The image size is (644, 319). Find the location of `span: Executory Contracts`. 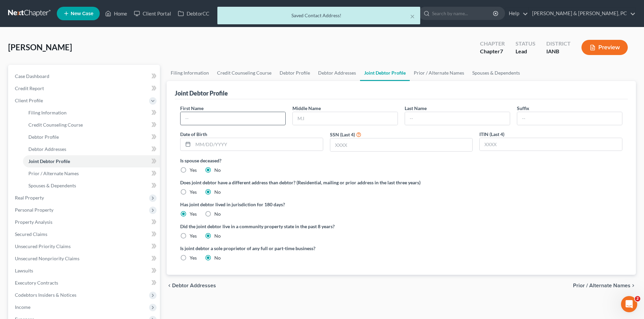

span: Executory Contracts is located at coordinates (36, 283).